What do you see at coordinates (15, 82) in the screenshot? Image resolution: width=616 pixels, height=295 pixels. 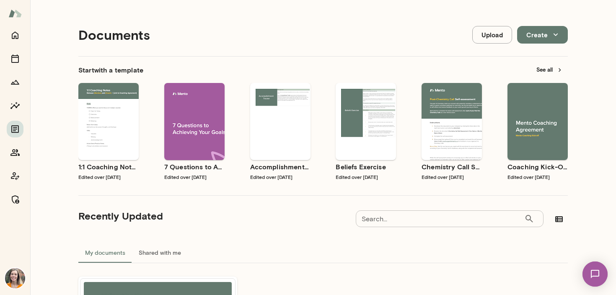 I see `button: Growth Plan` at bounding box center [15, 82].